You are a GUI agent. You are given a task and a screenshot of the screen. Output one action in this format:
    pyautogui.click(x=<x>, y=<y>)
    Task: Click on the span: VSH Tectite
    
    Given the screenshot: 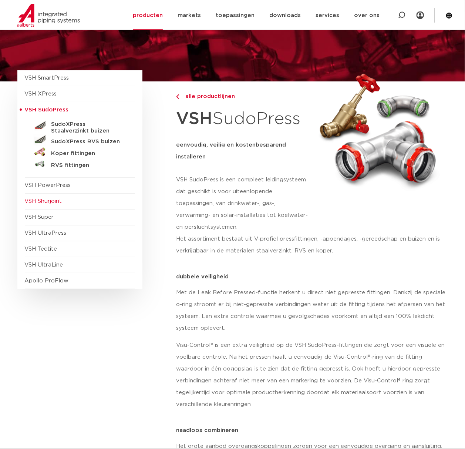 What is the action you would take?
    pyautogui.click(x=41, y=249)
    